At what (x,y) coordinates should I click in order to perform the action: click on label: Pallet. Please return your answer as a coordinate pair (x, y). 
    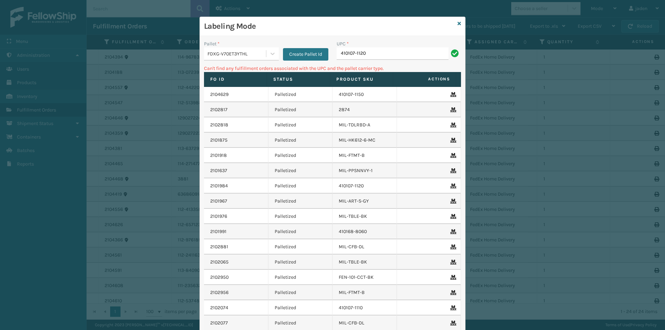
    Looking at the image, I should click on (211, 44).